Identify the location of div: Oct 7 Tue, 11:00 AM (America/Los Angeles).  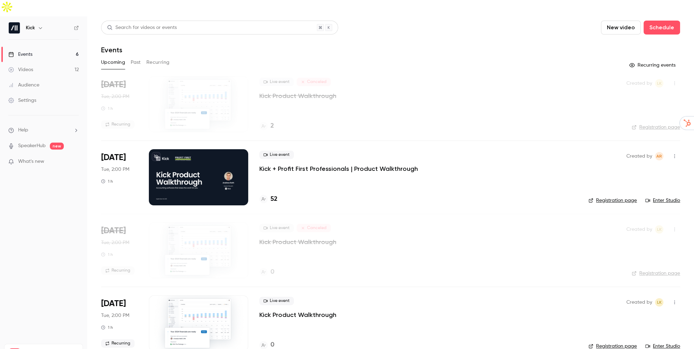
(119, 250).